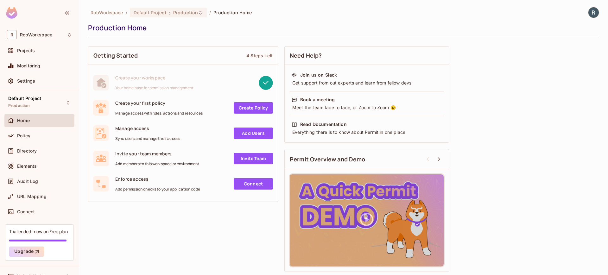 Image resolution: width=608 pixels, height=275 pixels. Describe the element at coordinates (148, 128) in the screenshot. I see `span: Manage access` at that location.